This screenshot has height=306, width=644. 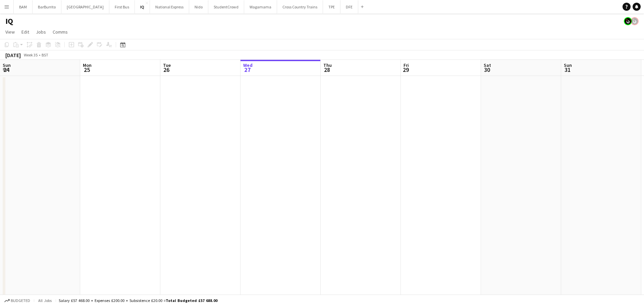 I want to click on button: BAM, so click(x=23, y=7).